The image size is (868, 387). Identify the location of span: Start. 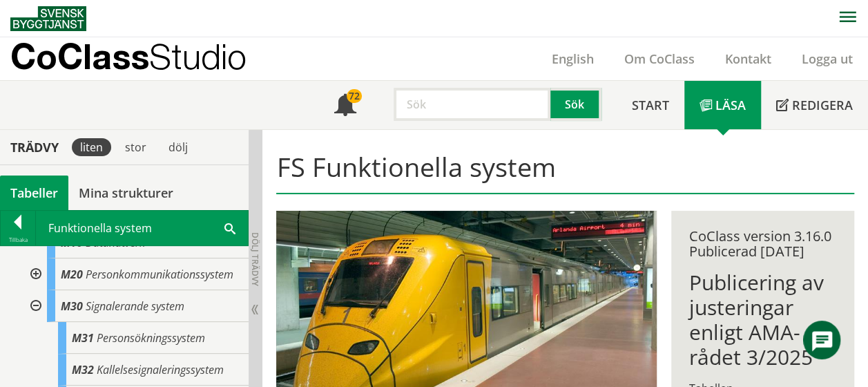
(650, 105).